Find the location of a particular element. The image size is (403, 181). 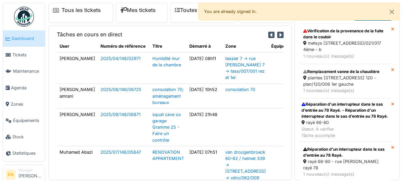

div: You are already signed in. is located at coordinates (299, 11).